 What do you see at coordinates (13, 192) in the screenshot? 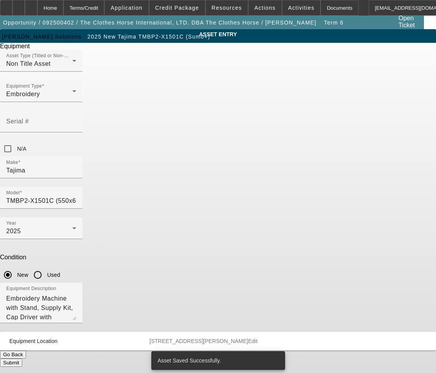
I see `mat-label: Model` at bounding box center [13, 192].